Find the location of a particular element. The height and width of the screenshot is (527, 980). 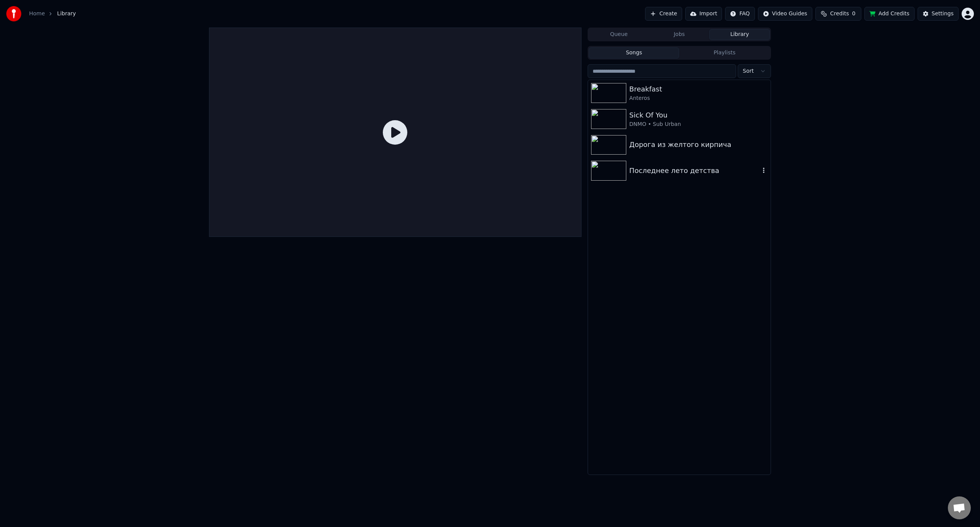

span: 0 is located at coordinates (854, 14).